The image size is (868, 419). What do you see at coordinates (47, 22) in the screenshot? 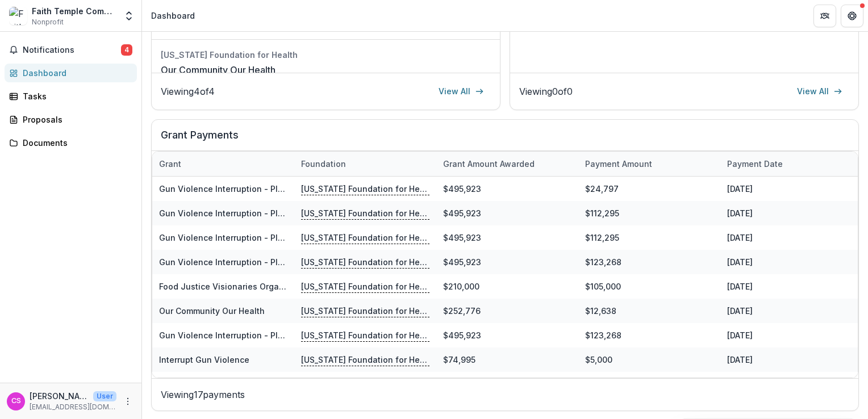
I see `span: Nonprofit` at bounding box center [47, 22].